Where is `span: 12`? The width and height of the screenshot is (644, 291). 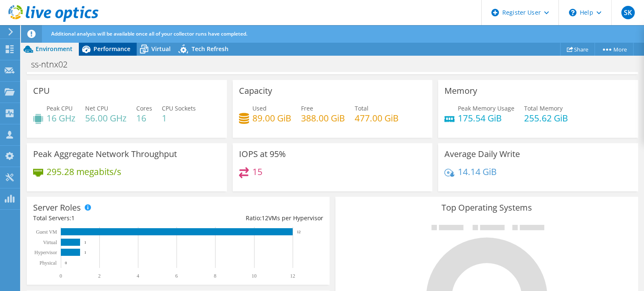 span: 12 is located at coordinates (265, 218).